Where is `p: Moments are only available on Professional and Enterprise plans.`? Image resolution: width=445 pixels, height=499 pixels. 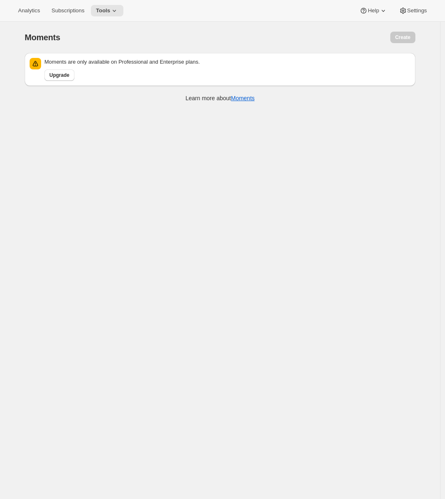
p: Moments are only available on Professional and Enterprise plans. is located at coordinates (227, 62).